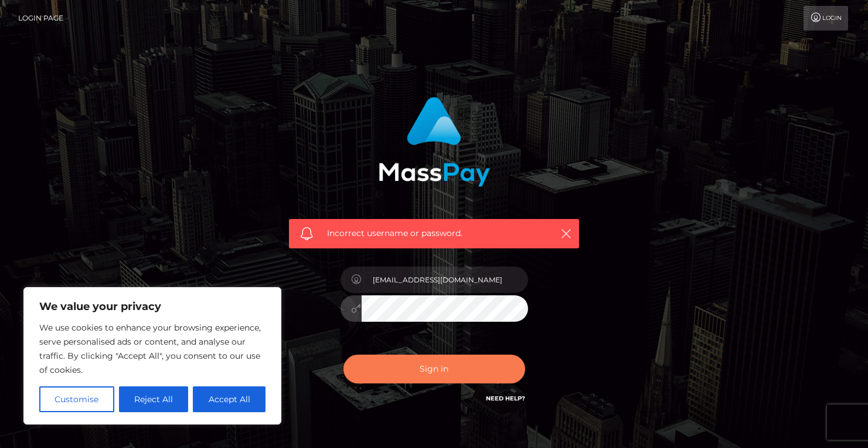 Image resolution: width=868 pixels, height=448 pixels. What do you see at coordinates (434, 233) in the screenshot?
I see `span: Incorrect username or password.` at bounding box center [434, 233].